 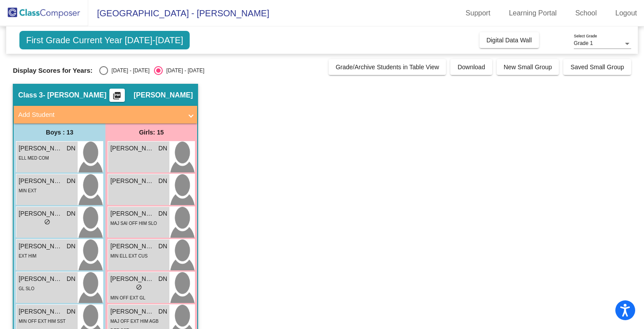 What do you see at coordinates (151, 132) in the screenshot?
I see `div: Girls: 15` at bounding box center [151, 132].